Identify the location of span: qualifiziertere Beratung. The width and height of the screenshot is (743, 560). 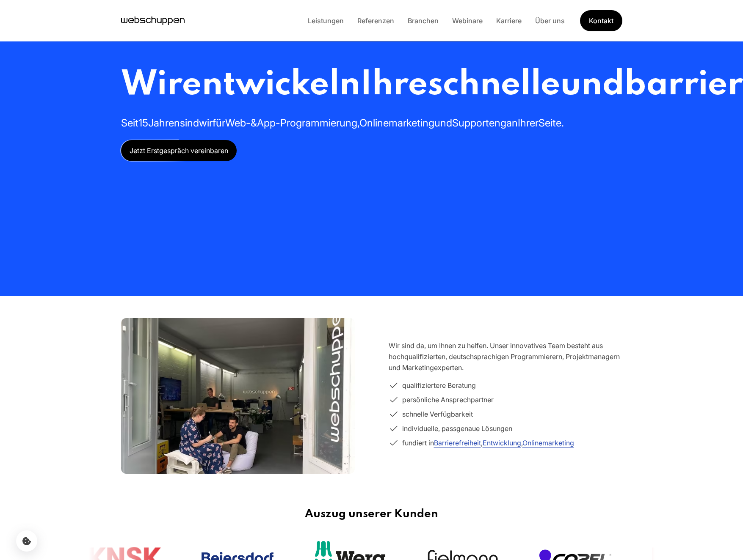
(439, 385).